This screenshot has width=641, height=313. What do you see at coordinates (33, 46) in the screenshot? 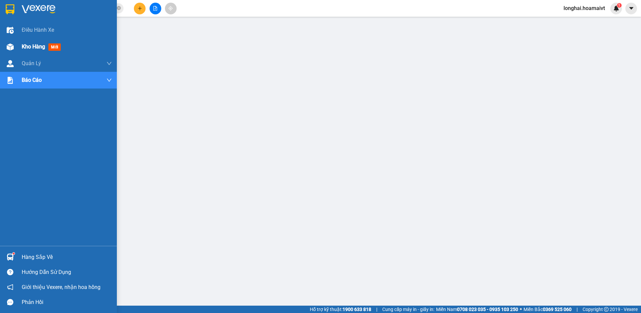
I see `span: Kho hàng` at bounding box center [33, 46].